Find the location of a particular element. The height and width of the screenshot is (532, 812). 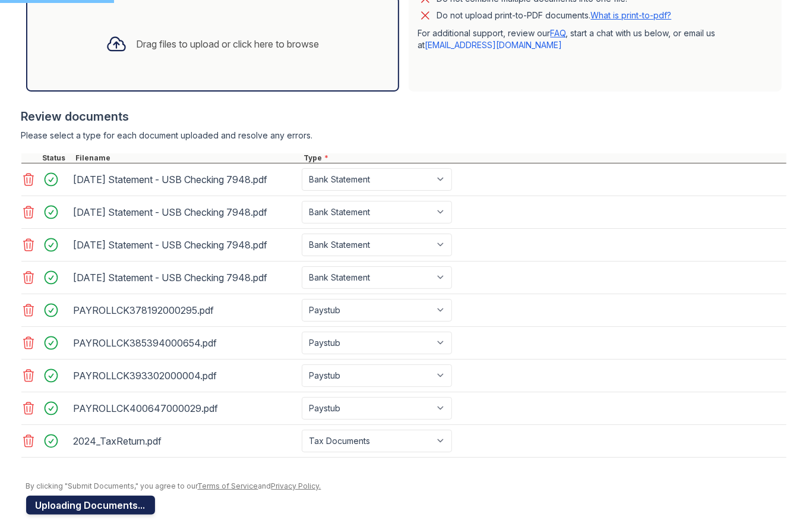

a: Privacy Policy. is located at coordinates (296, 485).